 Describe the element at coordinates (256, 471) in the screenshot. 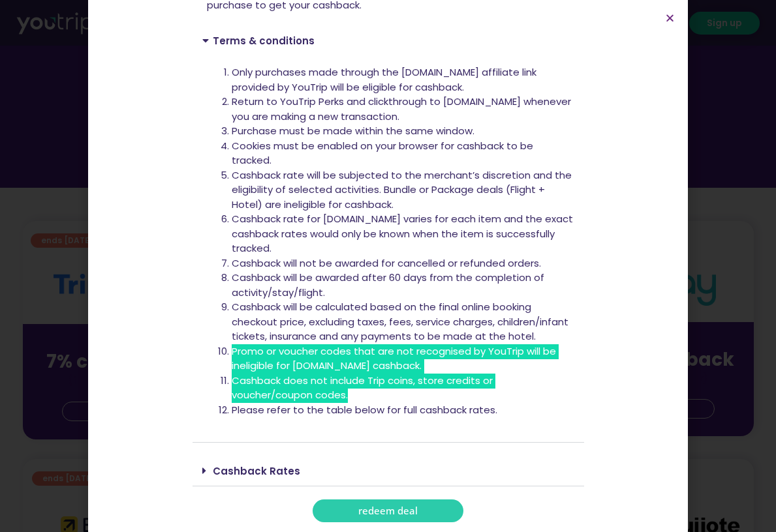

I see `a: Cashback Rates` at that location.